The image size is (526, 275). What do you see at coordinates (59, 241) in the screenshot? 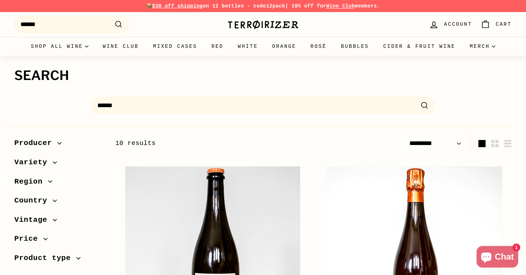
I see `button: Price` at bounding box center [59, 241].